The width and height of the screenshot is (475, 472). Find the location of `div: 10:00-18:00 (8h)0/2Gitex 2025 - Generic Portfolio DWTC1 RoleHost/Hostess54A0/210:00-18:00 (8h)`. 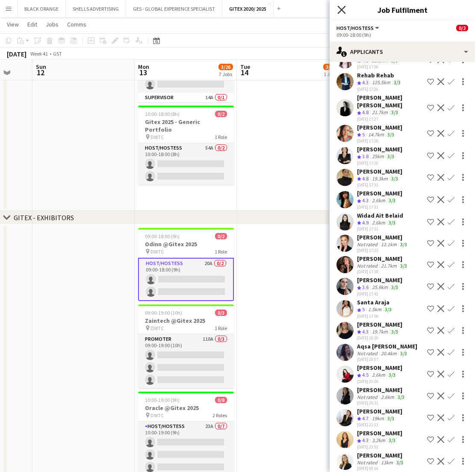

div: 10:00-18:00 (8h)0/2Gitex 2025 - Generic Portfolio DWTC1 RoleHost/Hostess54A0/210:00-18:00 (8h) is located at coordinates (186, 145).